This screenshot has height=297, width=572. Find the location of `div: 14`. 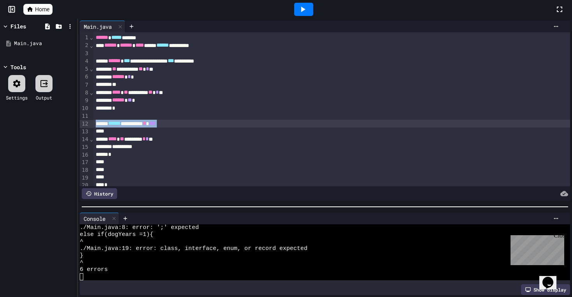

div: 14 is located at coordinates (84, 140).